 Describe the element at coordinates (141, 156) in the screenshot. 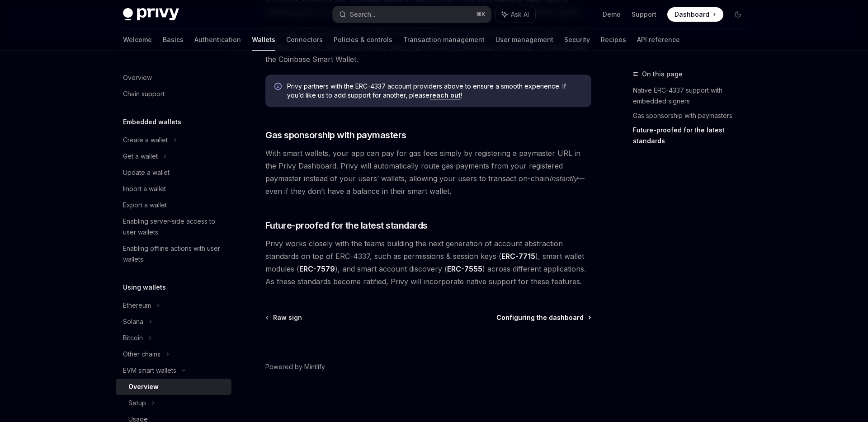

I see `div: Get a wallet` at that location.